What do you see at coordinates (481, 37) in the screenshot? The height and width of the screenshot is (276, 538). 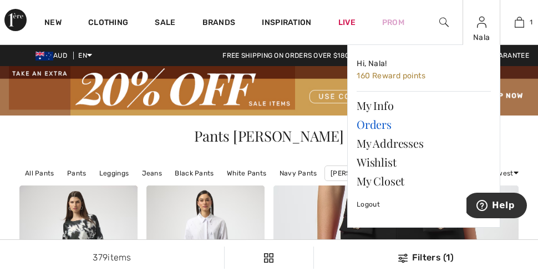 I see `div: Nala` at bounding box center [481, 37].